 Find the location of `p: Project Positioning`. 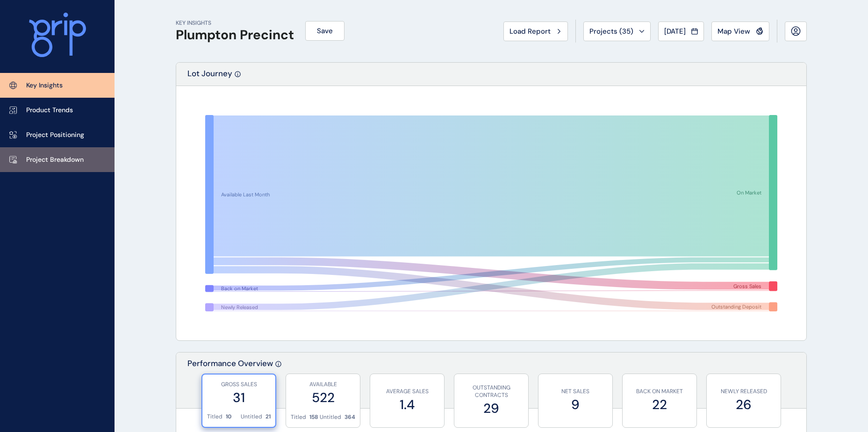

p: Project Positioning is located at coordinates (55, 135).